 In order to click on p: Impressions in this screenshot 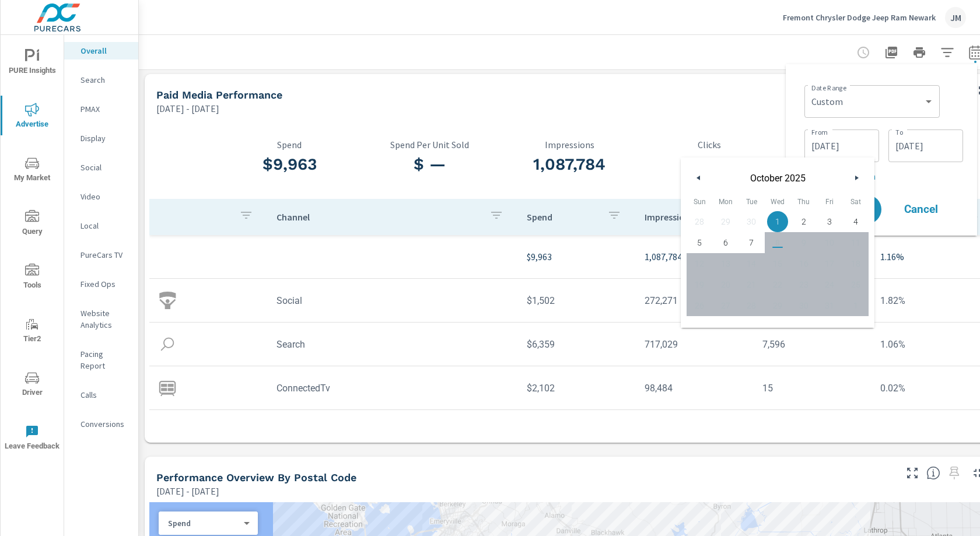, I will do `click(680, 217)`.